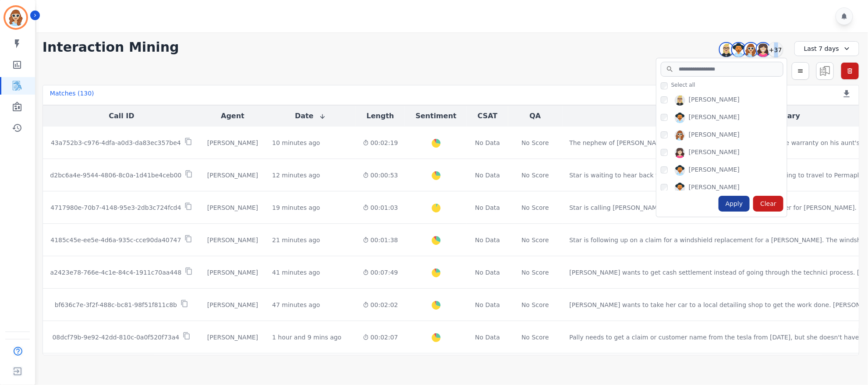 The width and height of the screenshot is (868, 385). I want to click on div: 21 minutes ago, so click(296, 240).